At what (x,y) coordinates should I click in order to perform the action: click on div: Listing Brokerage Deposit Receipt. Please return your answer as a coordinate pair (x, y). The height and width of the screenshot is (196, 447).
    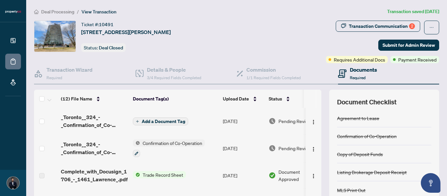
    Looking at the image, I should click on (372, 172).